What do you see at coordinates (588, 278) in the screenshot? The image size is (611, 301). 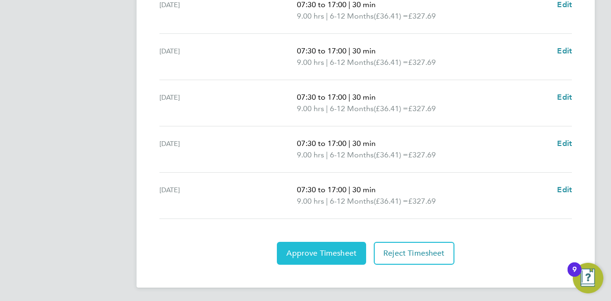 I see `button: Open Resource Center, 9 new notifications` at bounding box center [588, 278].